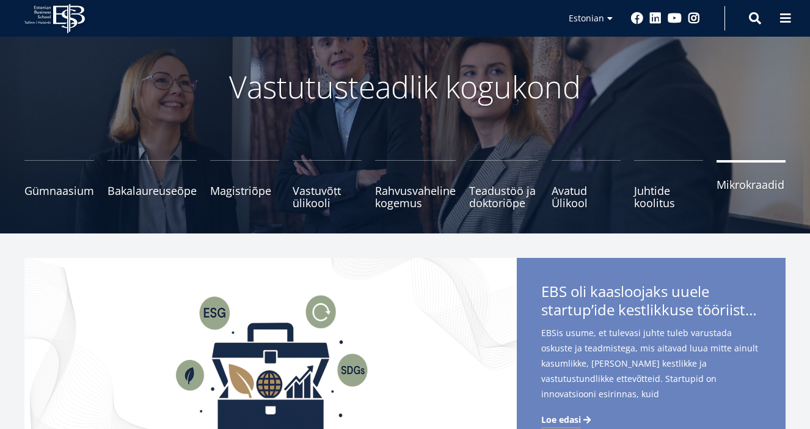  I want to click on span: Rahvusvaheline kogemus, so click(415, 197).